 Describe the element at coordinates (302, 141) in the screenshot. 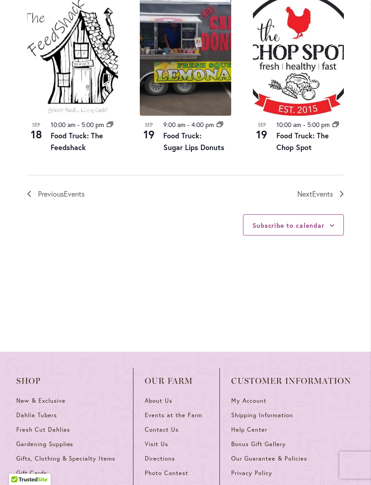

I see `a: Food Truck: The Chop Spot` at that location.